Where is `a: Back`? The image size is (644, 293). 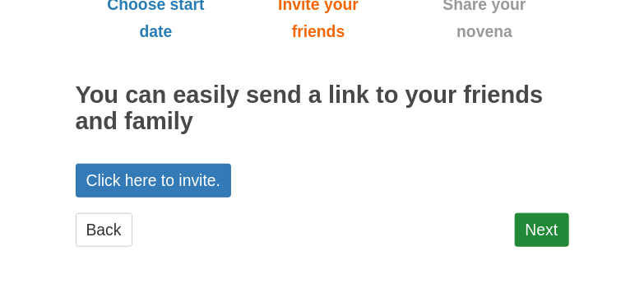
a: Back is located at coordinates (104, 229).